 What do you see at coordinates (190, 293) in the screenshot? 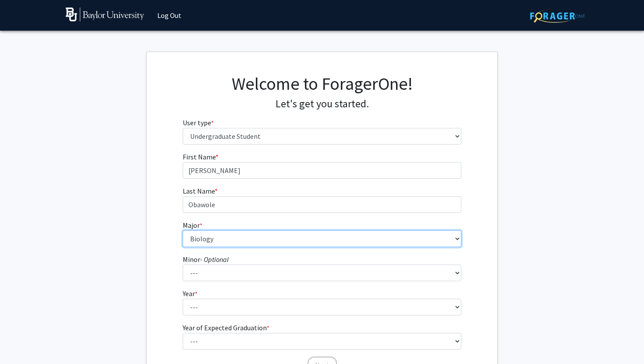
I see `label: Year` at bounding box center [190, 293].